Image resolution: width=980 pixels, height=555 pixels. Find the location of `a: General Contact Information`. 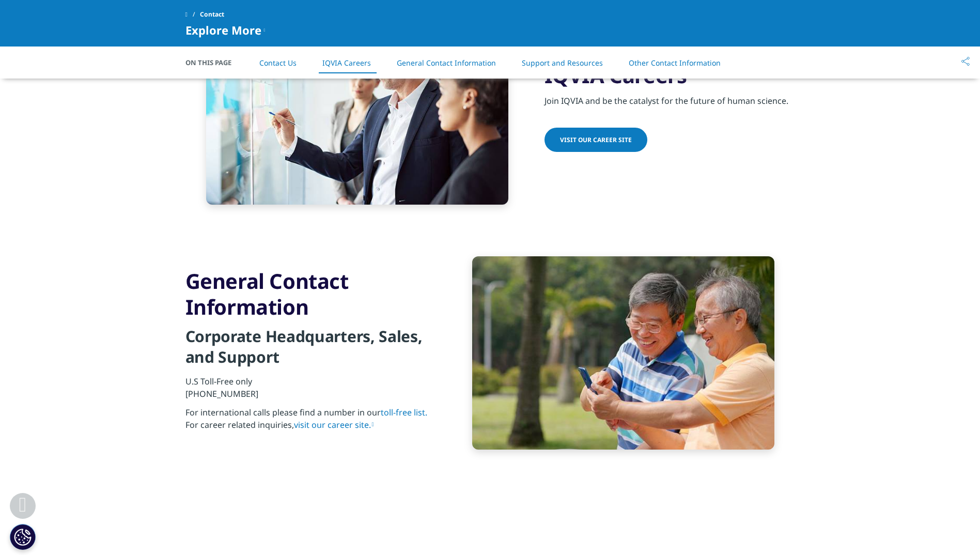

a: General Contact Information is located at coordinates (446, 63).